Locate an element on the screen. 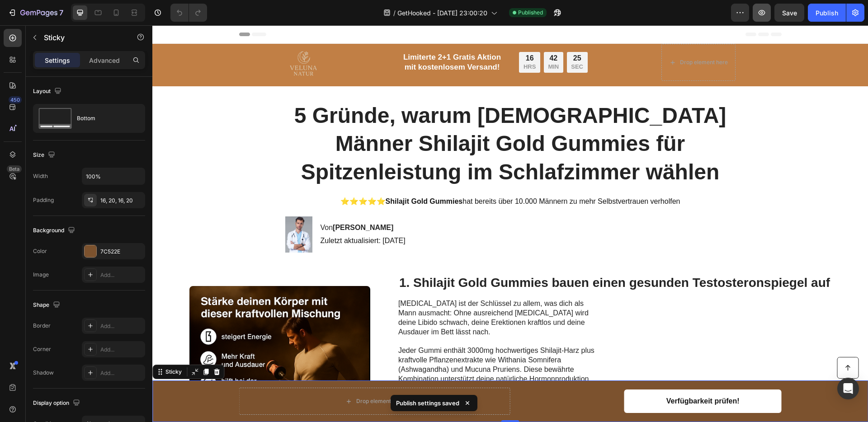 This screenshot has height=422, width=868. div: Background is located at coordinates (55, 230).